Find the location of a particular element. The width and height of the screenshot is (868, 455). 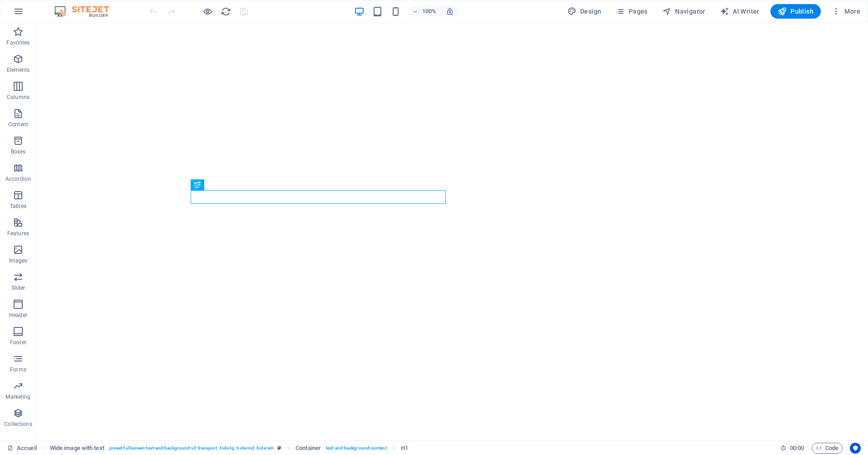

i: Reload page is located at coordinates (226, 11).